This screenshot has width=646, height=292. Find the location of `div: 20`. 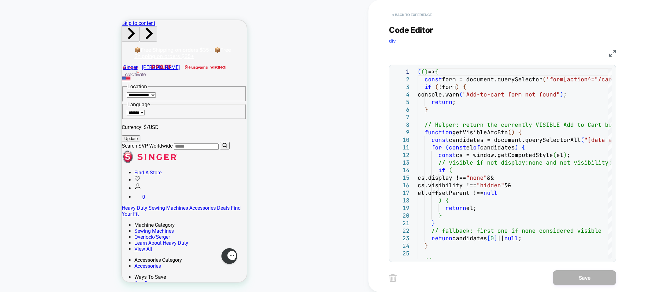

div: 20 is located at coordinates (401, 216).